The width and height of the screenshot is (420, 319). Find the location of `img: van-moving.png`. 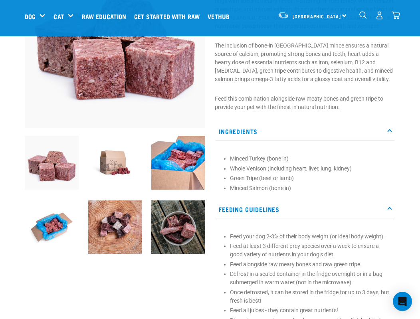

img: van-moving.png is located at coordinates (283, 15).